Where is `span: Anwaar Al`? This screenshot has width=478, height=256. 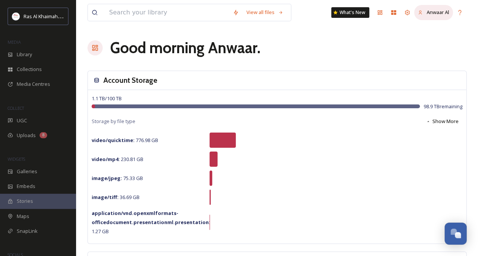 span: Anwaar Al is located at coordinates (438, 12).